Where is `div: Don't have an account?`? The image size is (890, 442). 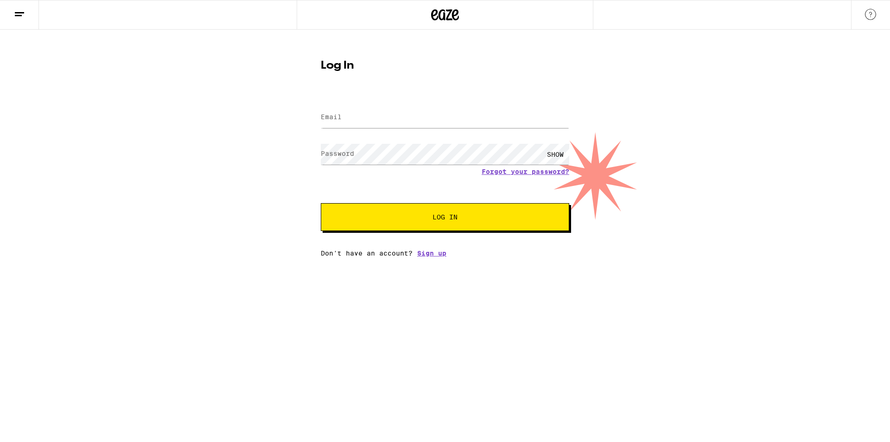 div: Don't have an account? is located at coordinates (445, 253).